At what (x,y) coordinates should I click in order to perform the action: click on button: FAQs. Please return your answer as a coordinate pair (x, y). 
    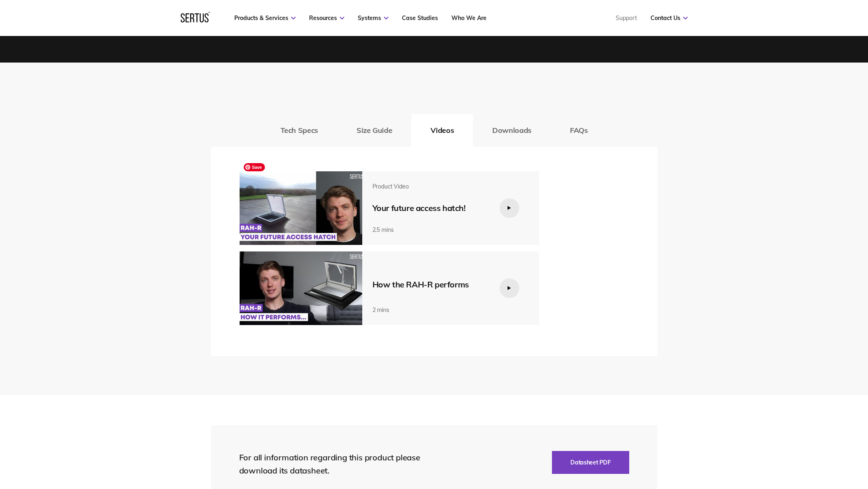
    Looking at the image, I should click on (579, 131).